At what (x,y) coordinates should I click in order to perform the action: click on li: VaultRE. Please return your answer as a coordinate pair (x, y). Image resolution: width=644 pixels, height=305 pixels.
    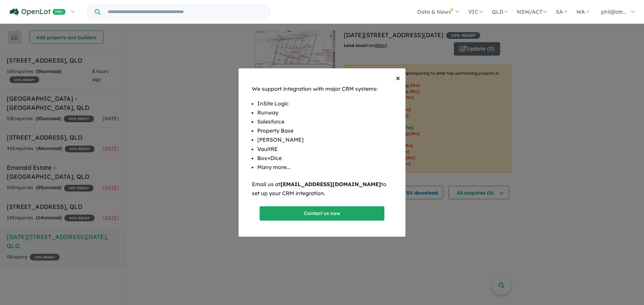
    Looking at the image, I should click on (322, 149).